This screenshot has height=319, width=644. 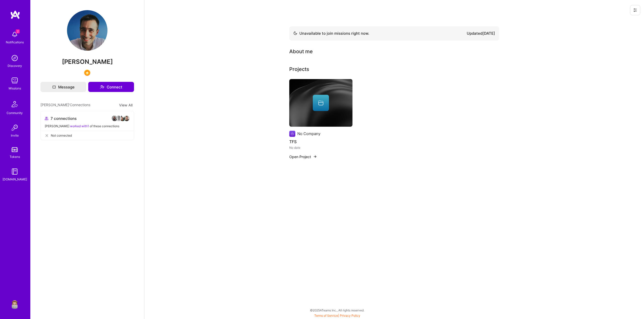 I want to click on img: discovery, so click(x=15, y=58).